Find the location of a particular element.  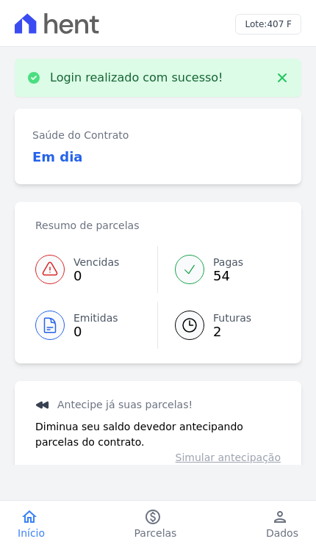

i: paid is located at coordinates (153, 517).